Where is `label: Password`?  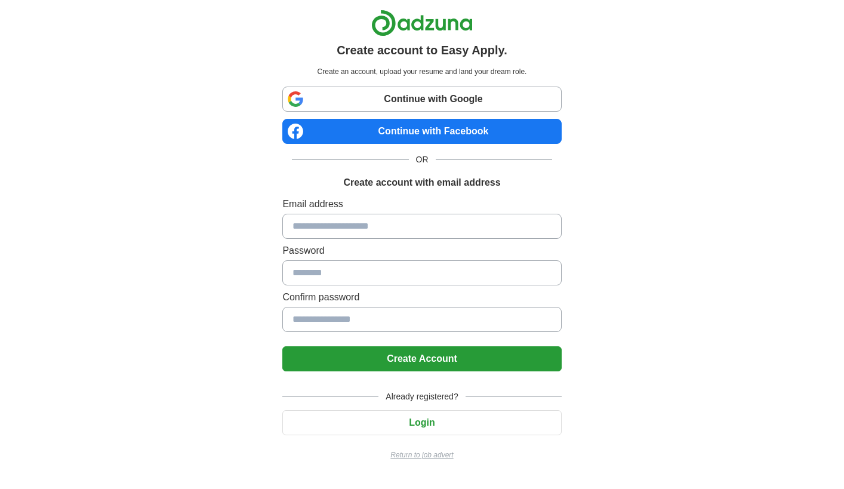 label: Password is located at coordinates (421, 251).